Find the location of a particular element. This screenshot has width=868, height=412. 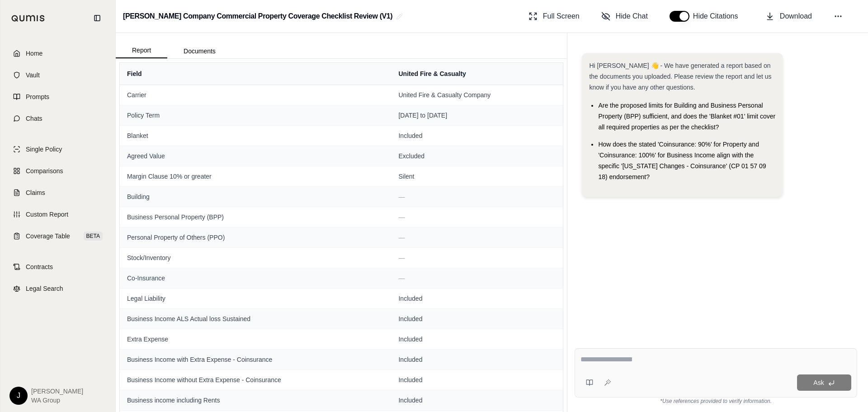

span: Legal Search is located at coordinates (44, 288).